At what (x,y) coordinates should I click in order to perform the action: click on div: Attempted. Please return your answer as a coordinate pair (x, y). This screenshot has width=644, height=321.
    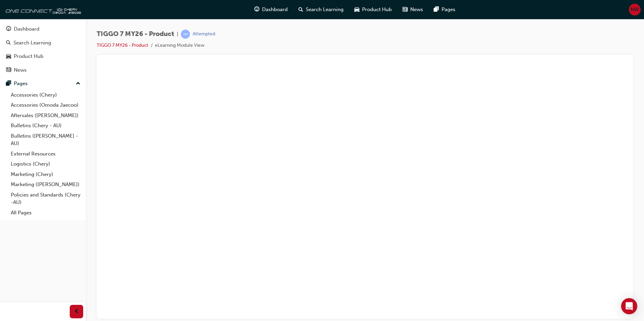
    Looking at the image, I should click on (203, 34).